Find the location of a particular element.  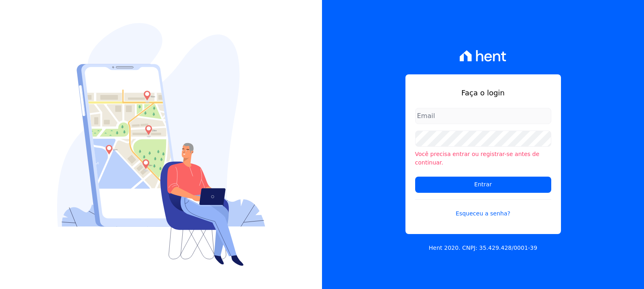

input: Entrar is located at coordinates (483, 185).